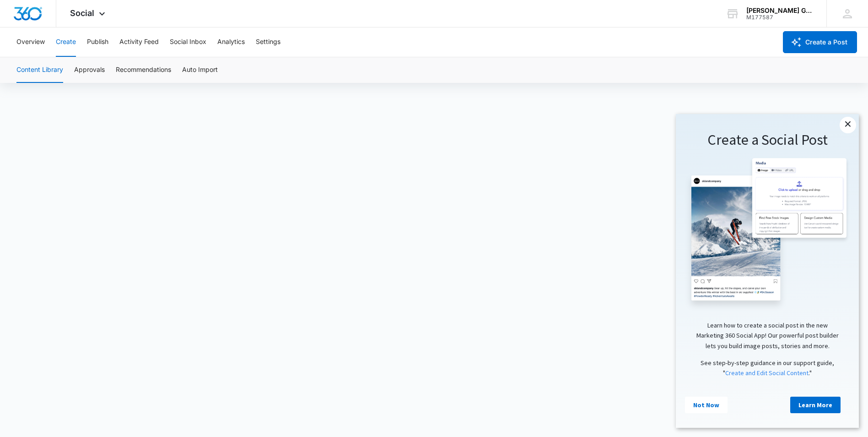  What do you see at coordinates (172, 11) in the screenshot?
I see `a: Close modal` at bounding box center [172, 11].